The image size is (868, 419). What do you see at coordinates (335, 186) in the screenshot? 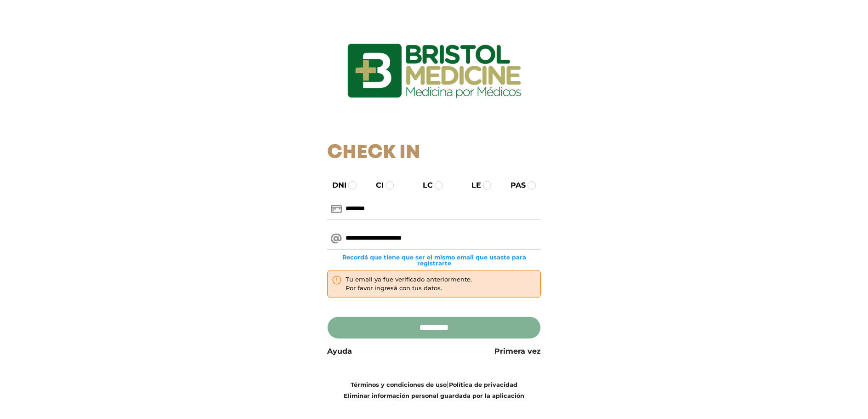
I see `label: DNI` at bounding box center [335, 186].